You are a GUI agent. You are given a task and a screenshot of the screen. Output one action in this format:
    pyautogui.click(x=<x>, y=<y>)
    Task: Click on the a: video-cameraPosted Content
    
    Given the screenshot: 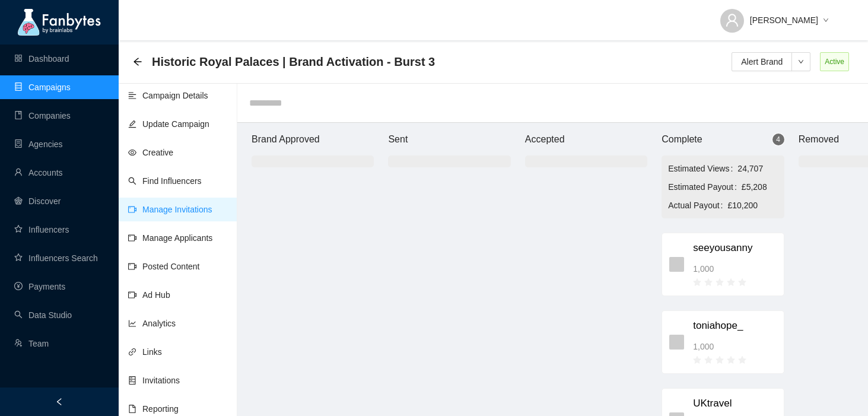 What is the action you would take?
    pyautogui.click(x=164, y=266)
    